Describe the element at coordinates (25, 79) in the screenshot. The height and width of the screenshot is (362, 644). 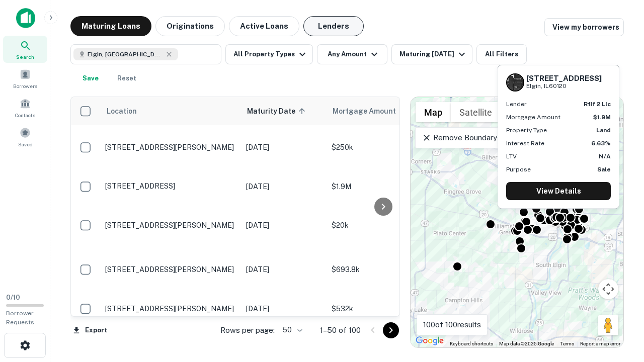
I see `a: Borrowers` at that location.